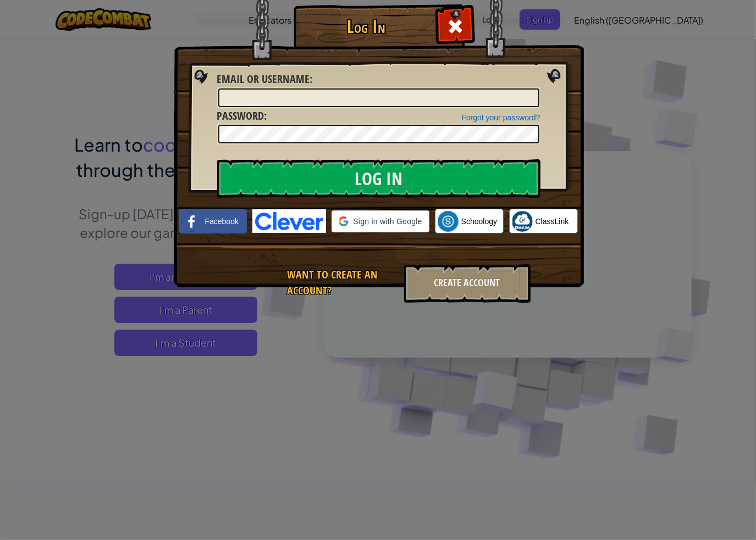 This screenshot has width=756, height=540. I want to click on span: Facebook, so click(222, 222).